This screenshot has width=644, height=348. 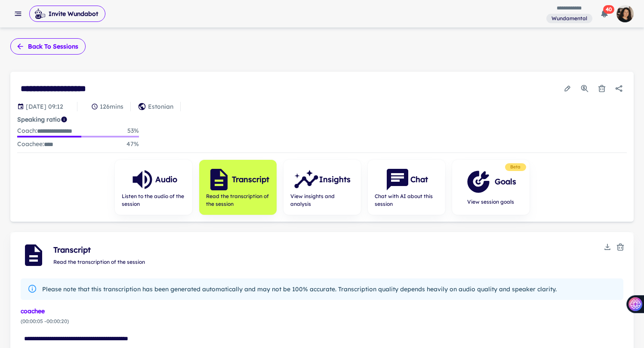 What do you see at coordinates (569, 18) in the screenshot?
I see `span: You are a member of this workspace. Contact your workspace owner for assistance.` at bounding box center [569, 18].